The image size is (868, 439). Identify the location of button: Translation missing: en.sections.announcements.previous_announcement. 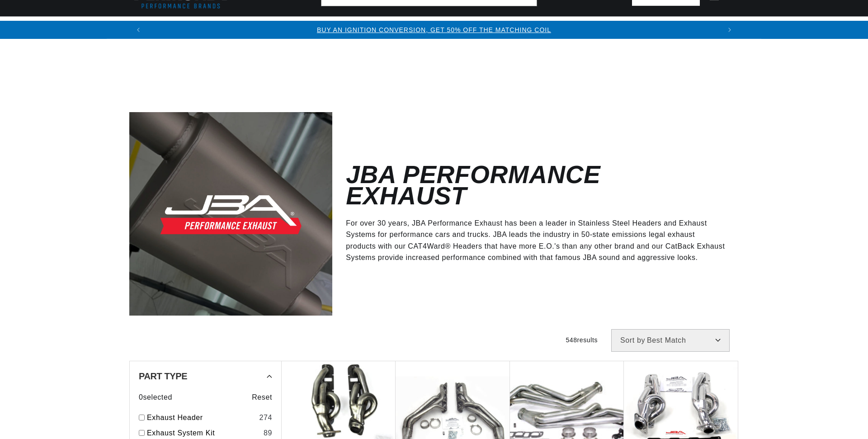
(138, 30).